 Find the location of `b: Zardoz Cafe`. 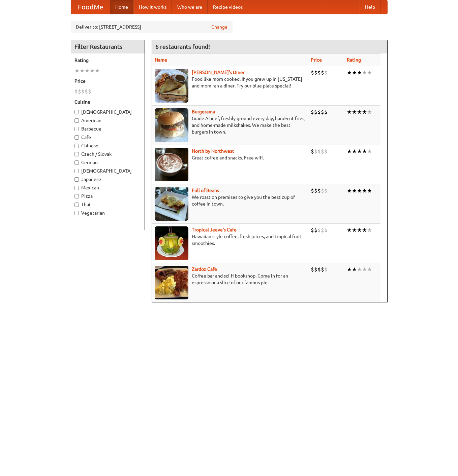

b: Zardoz Cafe is located at coordinates (204, 270).